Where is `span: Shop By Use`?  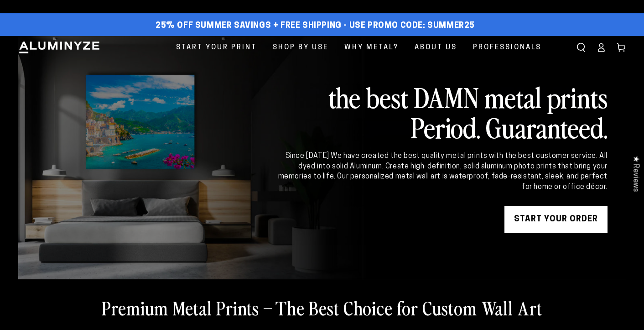
span: Shop By Use is located at coordinates (300, 48).